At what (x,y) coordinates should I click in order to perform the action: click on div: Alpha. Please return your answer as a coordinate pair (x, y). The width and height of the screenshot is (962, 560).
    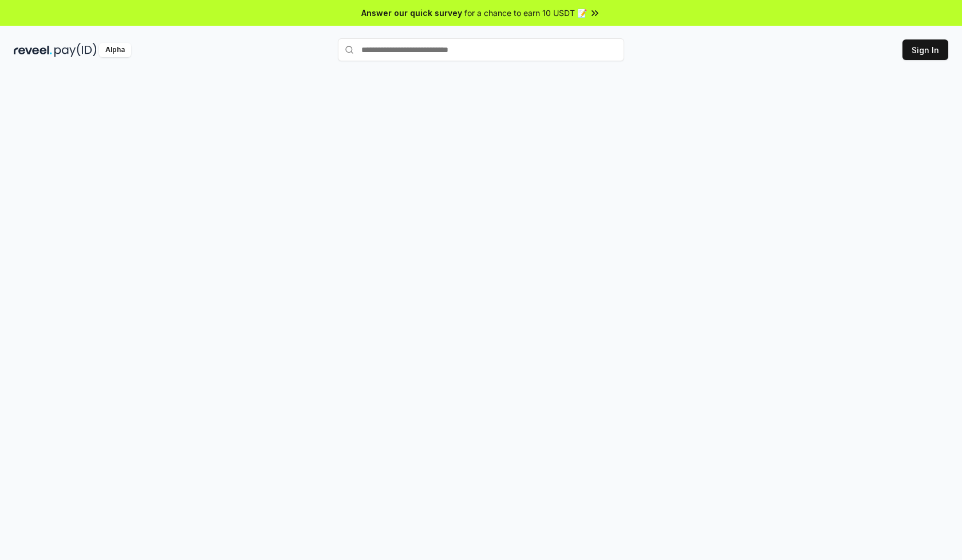
    Looking at the image, I should click on (115, 50).